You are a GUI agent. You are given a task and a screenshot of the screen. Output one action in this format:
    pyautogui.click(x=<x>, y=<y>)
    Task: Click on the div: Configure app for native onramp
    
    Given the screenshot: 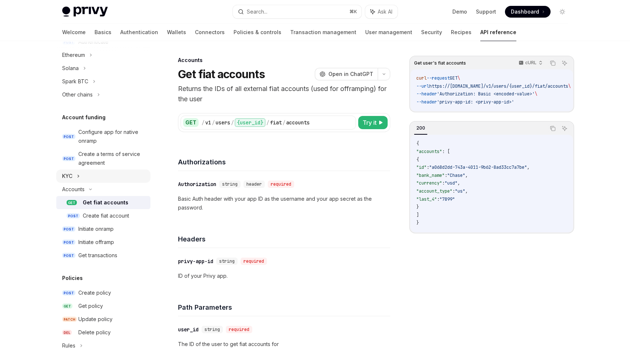 What is the action you would take?
    pyautogui.click(x=112, y=137)
    